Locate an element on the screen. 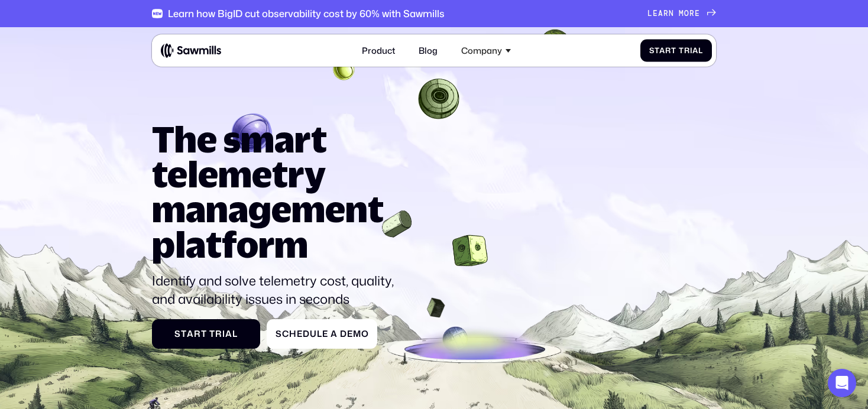 The height and width of the screenshot is (409, 868). span: u is located at coordinates (313, 334).